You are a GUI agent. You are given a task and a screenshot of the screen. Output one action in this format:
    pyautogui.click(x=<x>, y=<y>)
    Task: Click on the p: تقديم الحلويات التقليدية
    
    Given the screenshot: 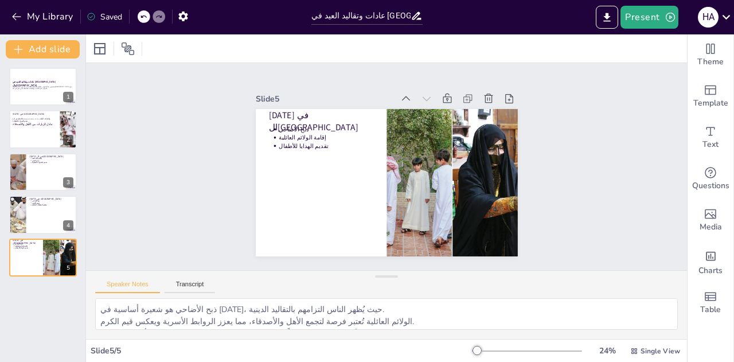 What is the action you would take?
    pyautogui.click(x=53, y=163)
    